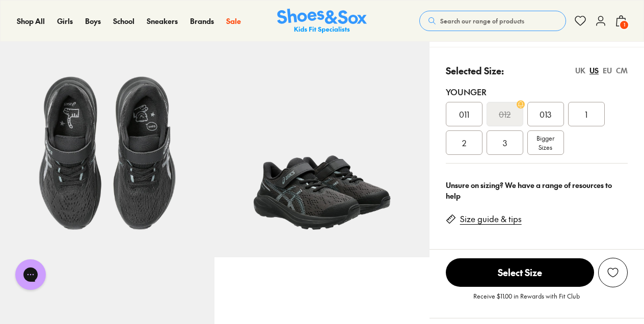 The image size is (644, 324). I want to click on s: 012, so click(505, 114).